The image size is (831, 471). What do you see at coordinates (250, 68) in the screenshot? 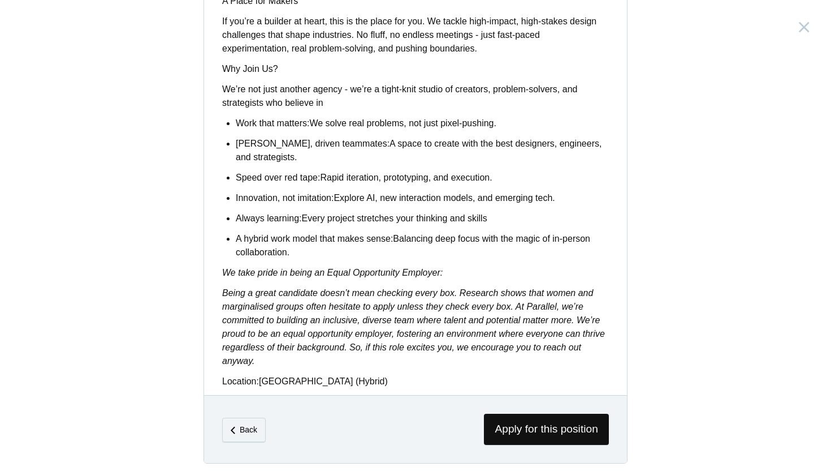
I see `strong: Why Join Us?` at bounding box center [250, 68].